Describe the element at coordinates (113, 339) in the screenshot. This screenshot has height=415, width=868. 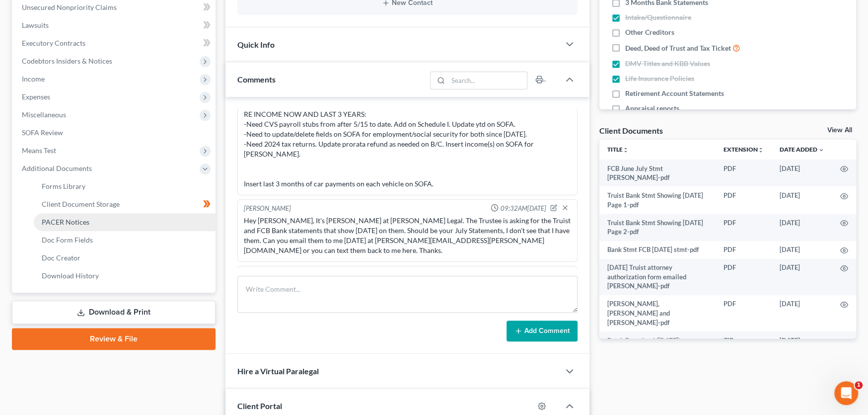
I see `a: Review & File` at that location.